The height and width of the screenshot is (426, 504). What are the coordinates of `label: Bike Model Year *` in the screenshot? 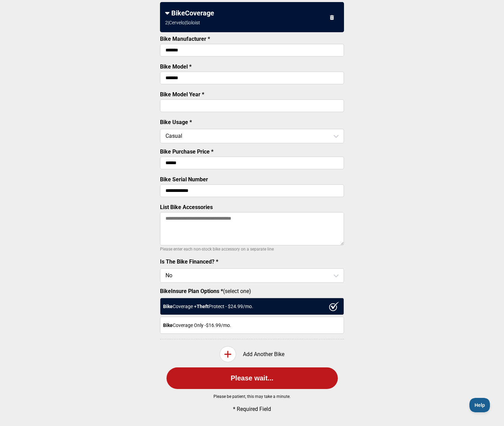 It's located at (182, 94).